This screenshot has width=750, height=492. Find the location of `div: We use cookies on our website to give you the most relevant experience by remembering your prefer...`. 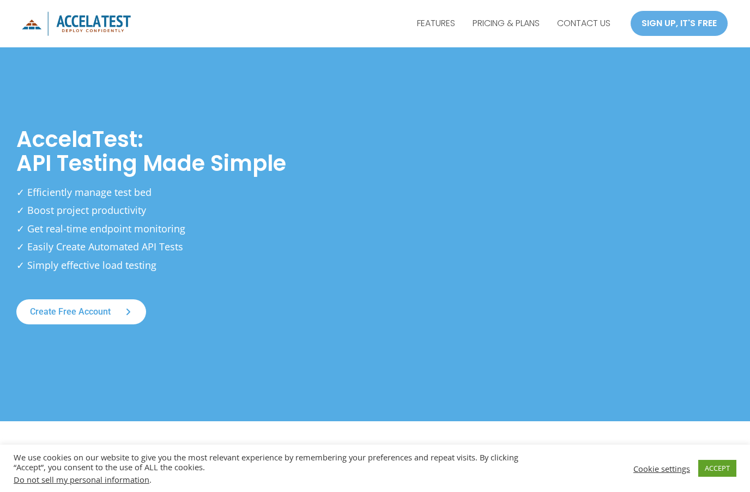

div: We use cookies on our website to give you the most relevant experience by remembering your prefer... is located at coordinates (266, 469).